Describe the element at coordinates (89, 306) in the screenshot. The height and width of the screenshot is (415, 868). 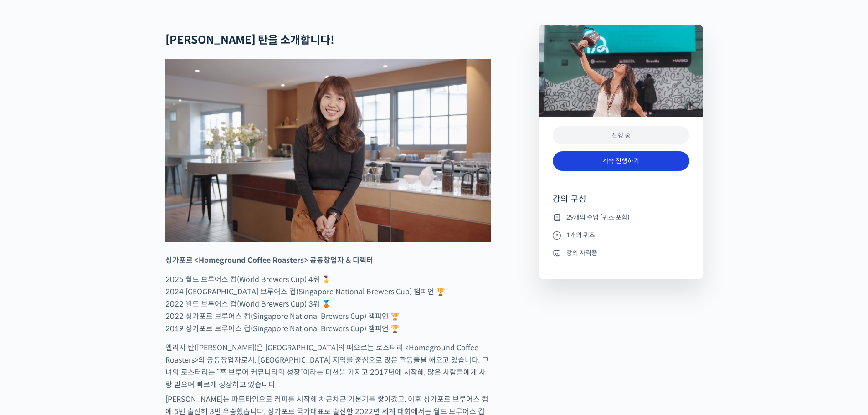
I see `span: 대화` at that location.